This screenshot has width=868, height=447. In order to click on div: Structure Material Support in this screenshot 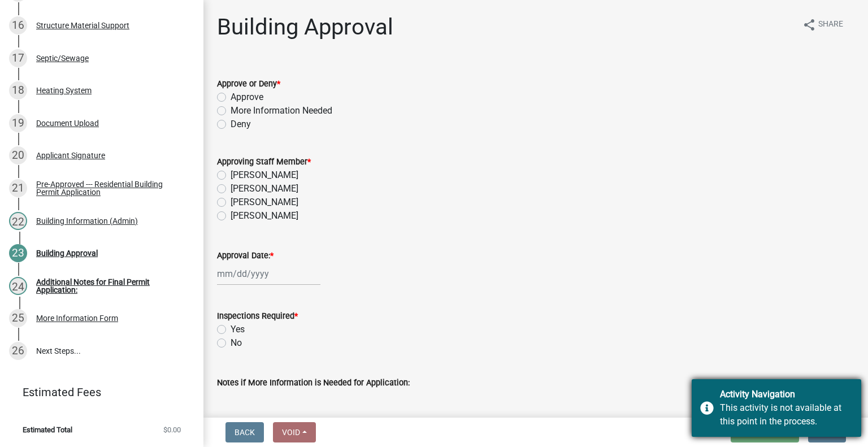, I will do `click(82, 26)`.